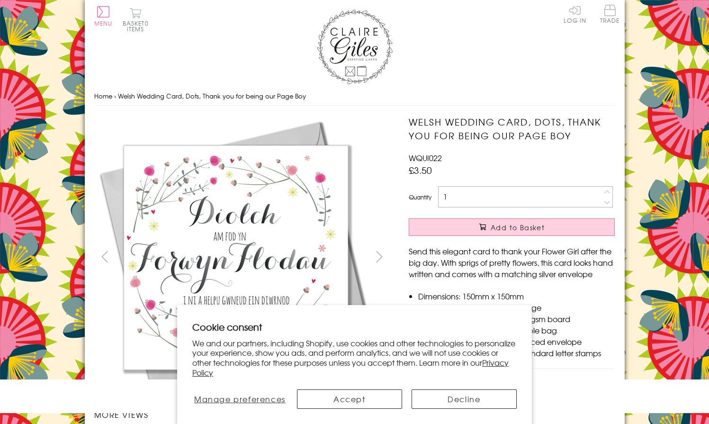  Describe the element at coordinates (242, 414) in the screenshot. I see `h3: More views` at that location.